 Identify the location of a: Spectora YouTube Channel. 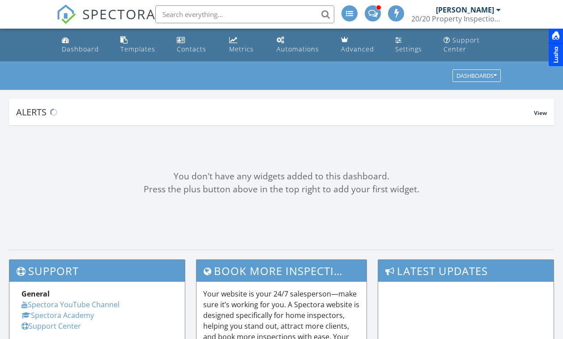
(70, 305).